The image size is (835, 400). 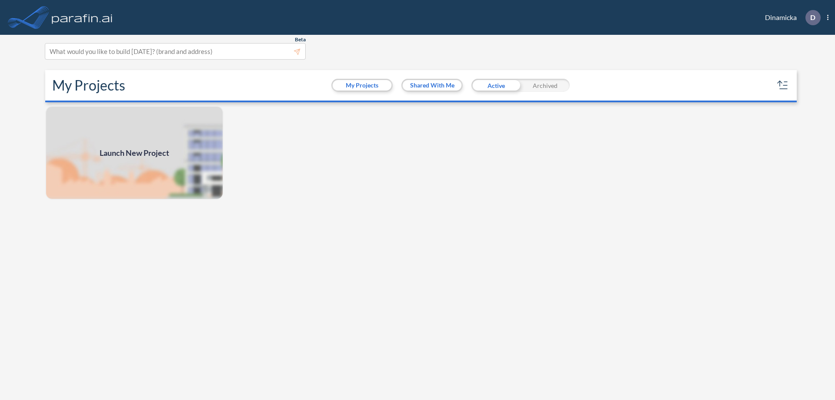 I want to click on button: My Projects, so click(x=362, y=85).